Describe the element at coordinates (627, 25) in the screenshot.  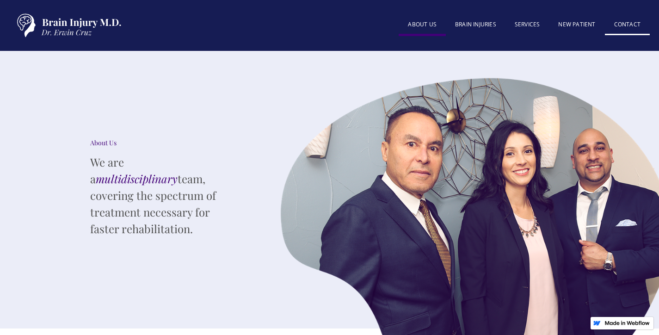
I see `a: Contact` at that location.